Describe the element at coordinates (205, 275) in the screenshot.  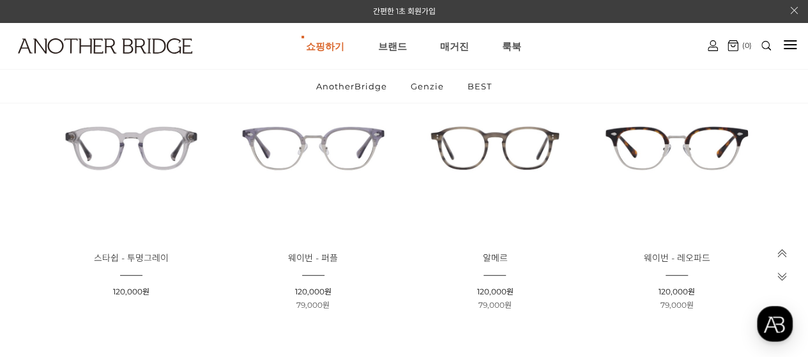
I see `span: 설정` at that location.